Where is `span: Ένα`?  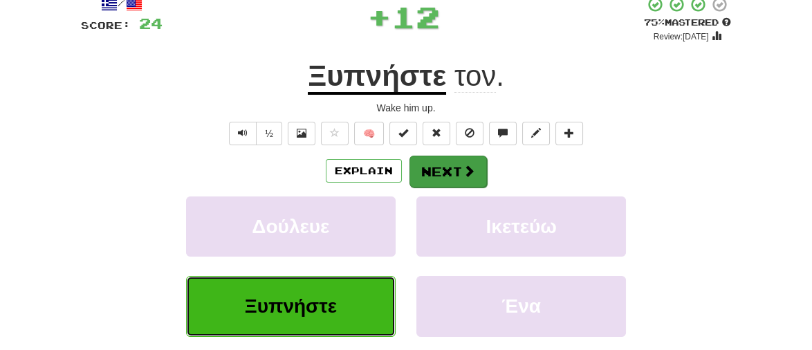
span: Ένα is located at coordinates (521, 306).